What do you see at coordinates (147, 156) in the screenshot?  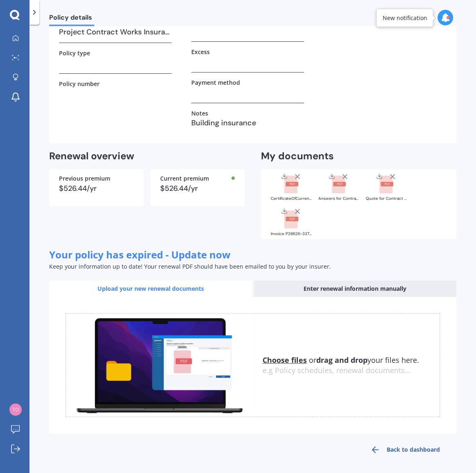 I see `h2: Renewal overview` at bounding box center [147, 156].